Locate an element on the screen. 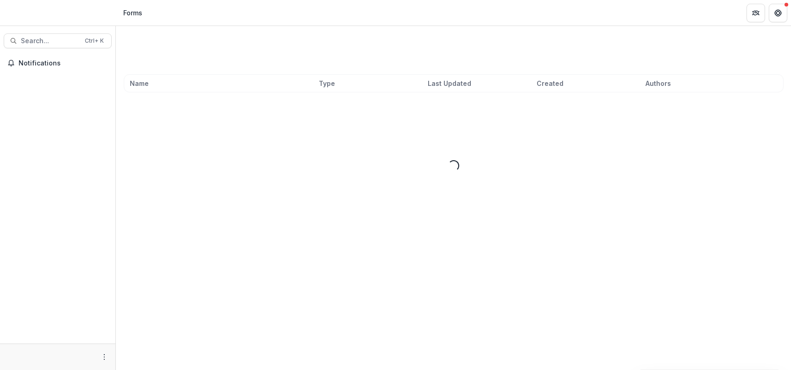  button: Notifications is located at coordinates (57, 63).